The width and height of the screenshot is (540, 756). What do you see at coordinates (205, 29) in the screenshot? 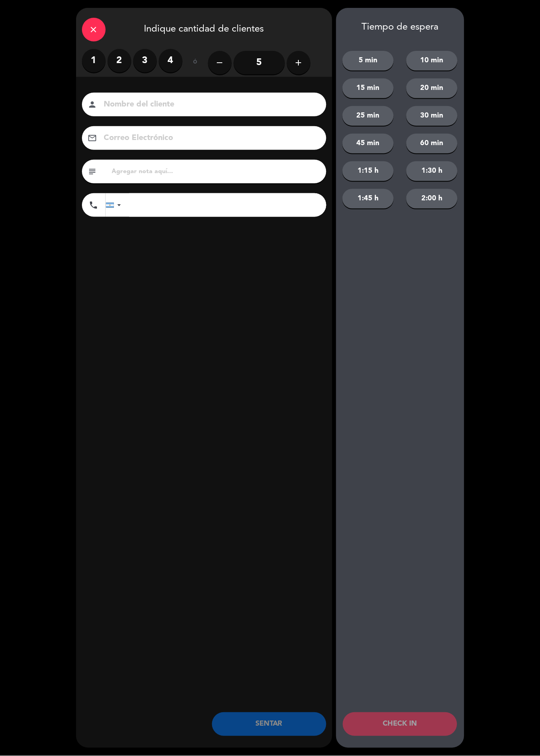
I see `div: Indique cantidad de clientes` at bounding box center [205, 29].